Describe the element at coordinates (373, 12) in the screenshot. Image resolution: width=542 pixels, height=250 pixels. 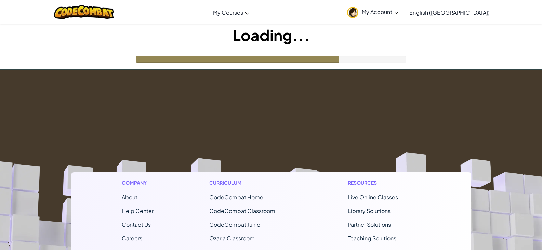
I see `a: My Account` at that location.